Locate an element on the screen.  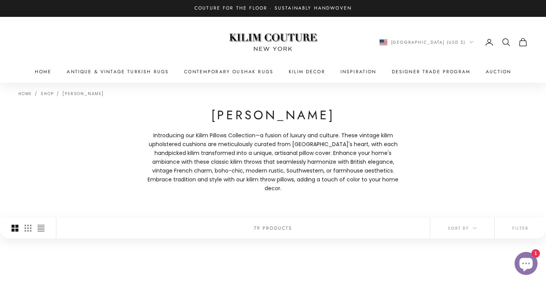
summary: Kilim Decor is located at coordinates (307, 72).